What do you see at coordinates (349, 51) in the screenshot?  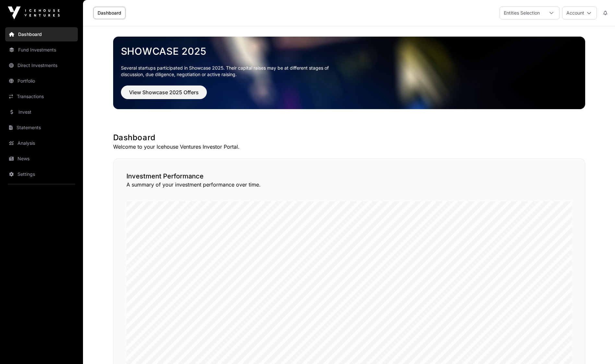 I see `a: Showcase 2025` at bounding box center [349, 51].